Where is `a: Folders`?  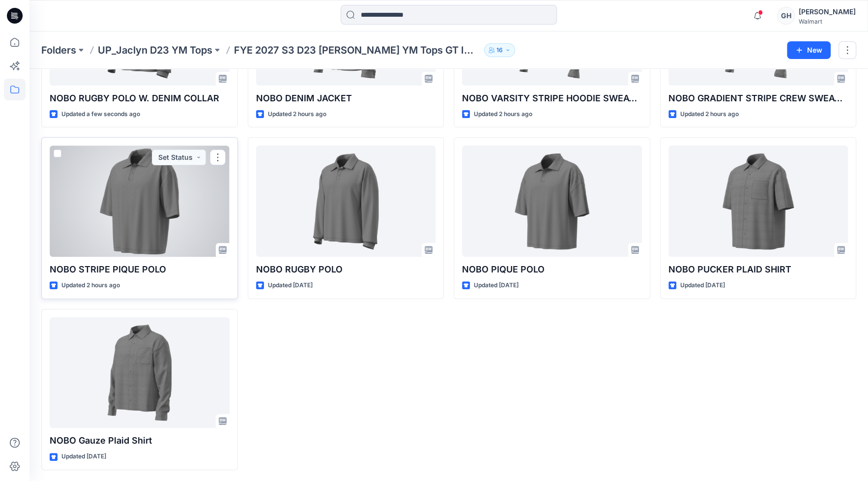
a: Folders is located at coordinates (58, 50).